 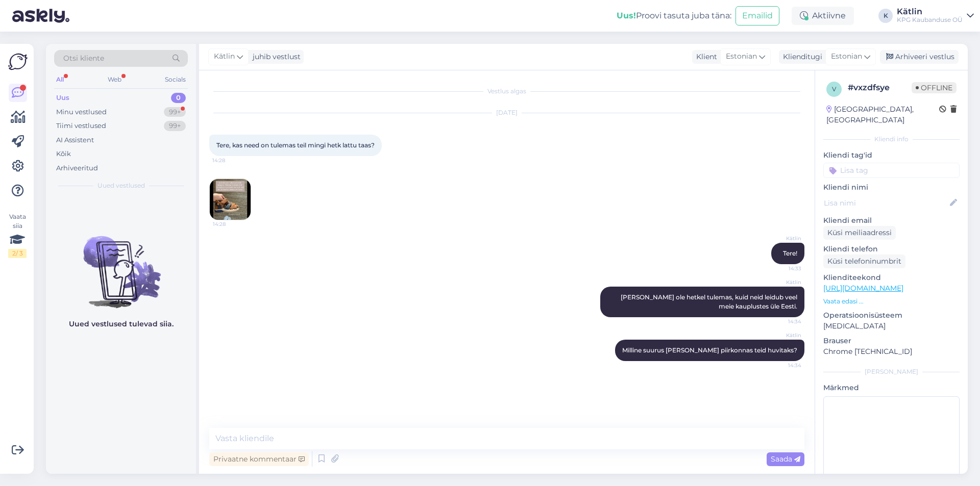 I want to click on div: Arhiveeritud, so click(x=77, y=169).